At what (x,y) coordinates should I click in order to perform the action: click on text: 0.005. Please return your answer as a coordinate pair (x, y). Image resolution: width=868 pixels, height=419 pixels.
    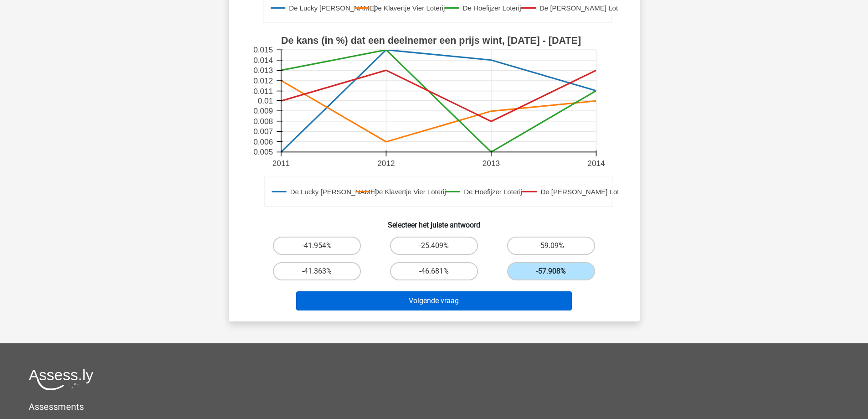
    Looking at the image, I should click on (263, 152).